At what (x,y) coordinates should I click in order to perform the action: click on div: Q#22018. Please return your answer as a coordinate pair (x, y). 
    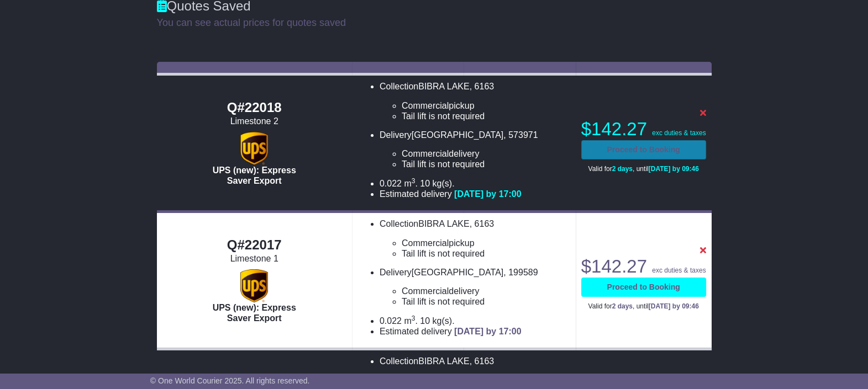
    Looking at the image, I should click on (254, 108).